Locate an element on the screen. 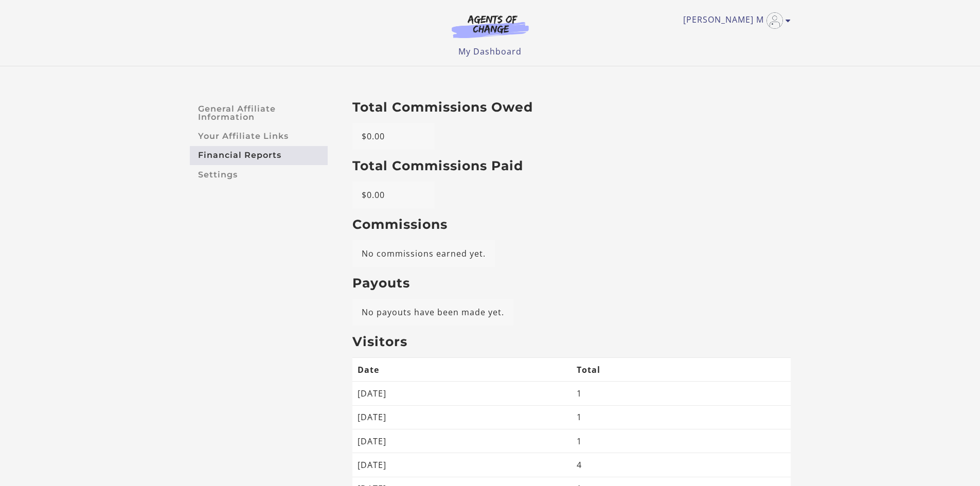 The height and width of the screenshot is (486, 980). h2: Payouts is located at coordinates (572, 283).